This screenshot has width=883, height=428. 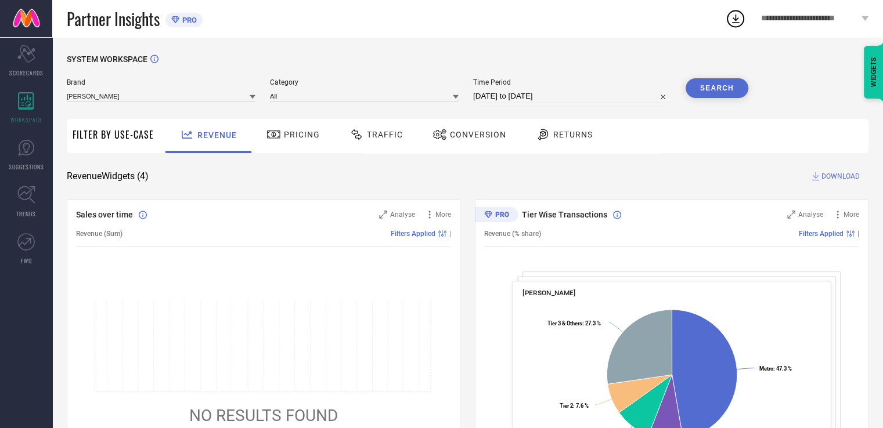 What do you see at coordinates (735, 19) in the screenshot?
I see `div: Open download list` at bounding box center [735, 19].